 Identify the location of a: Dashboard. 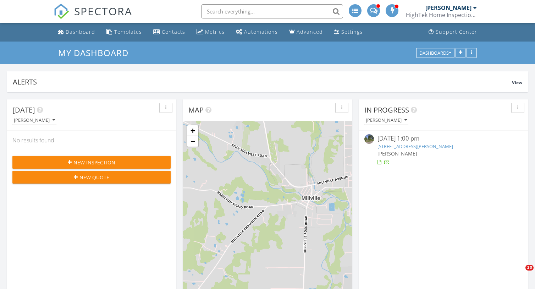
(76, 32).